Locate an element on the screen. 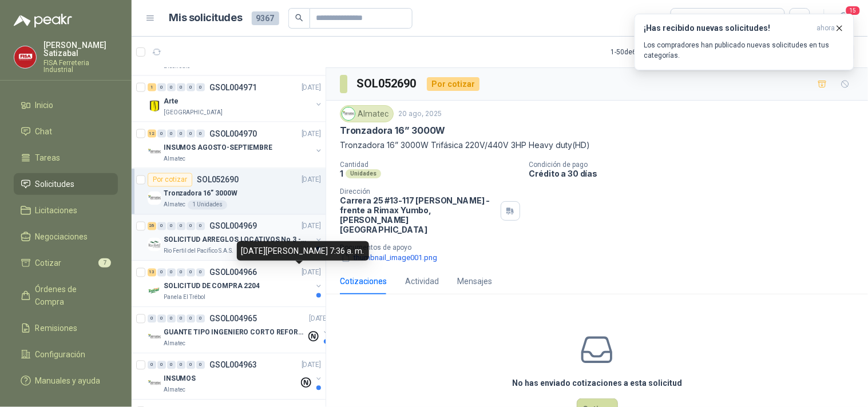 The width and height of the screenshot is (868, 407). p: Crédito a 30 días is located at coordinates (696, 173).